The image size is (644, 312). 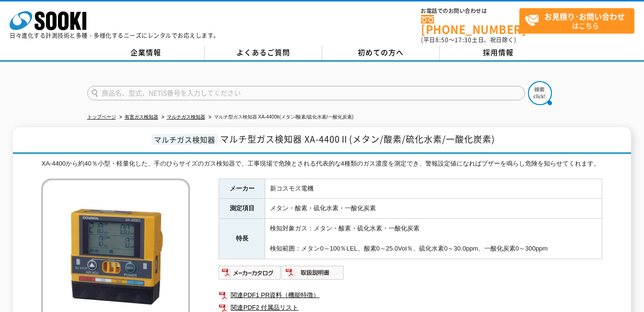 What do you see at coordinates (185, 139) in the screenshot?
I see `span: マルチガス検知器` at bounding box center [185, 139].